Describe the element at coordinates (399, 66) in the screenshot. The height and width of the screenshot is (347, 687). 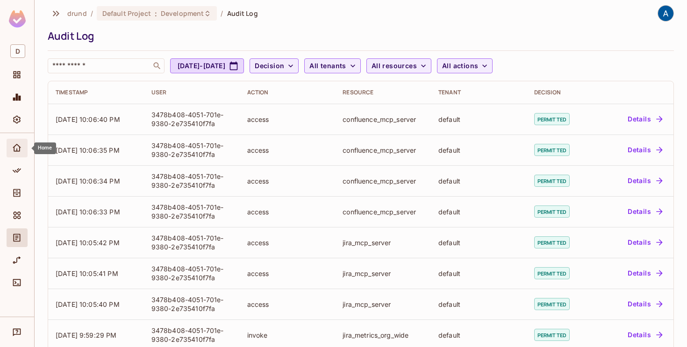
I see `button: All resources` at that location.